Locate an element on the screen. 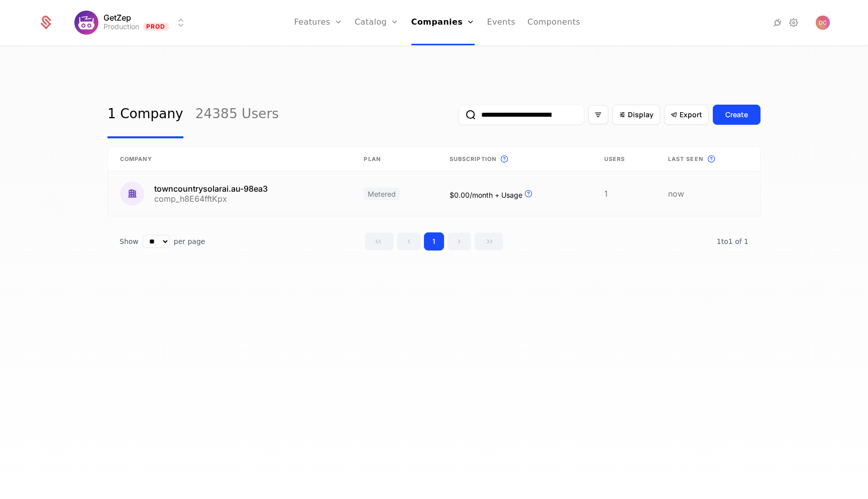 This screenshot has width=868, height=499. button: Export is located at coordinates (687, 115).